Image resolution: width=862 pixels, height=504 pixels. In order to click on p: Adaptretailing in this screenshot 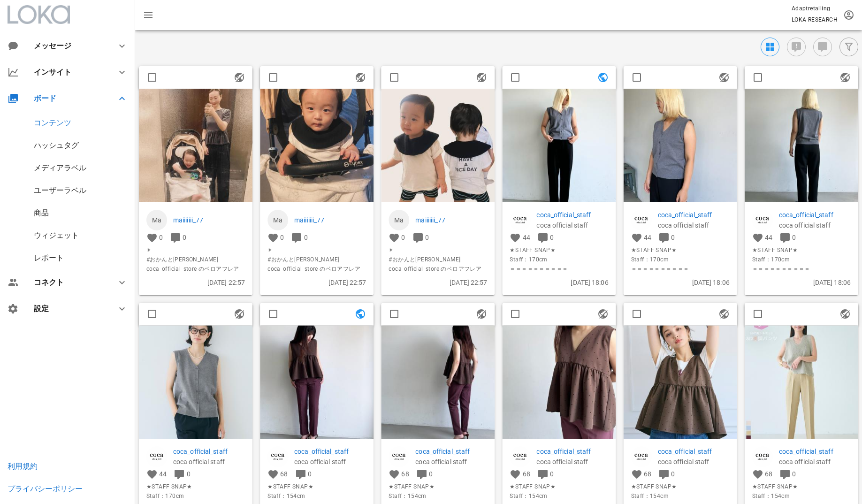, I will do `click(815, 8)`.